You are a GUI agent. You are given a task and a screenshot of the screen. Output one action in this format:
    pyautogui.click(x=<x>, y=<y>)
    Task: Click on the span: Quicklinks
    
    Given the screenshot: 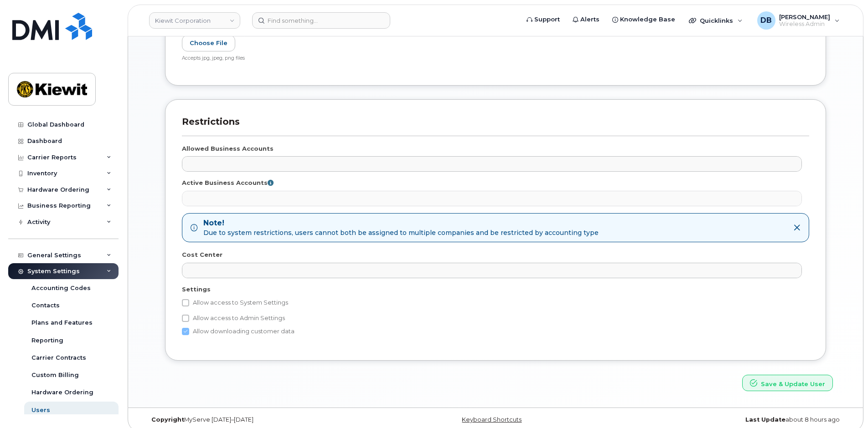 What is the action you would take?
    pyautogui.click(x=716, y=20)
    